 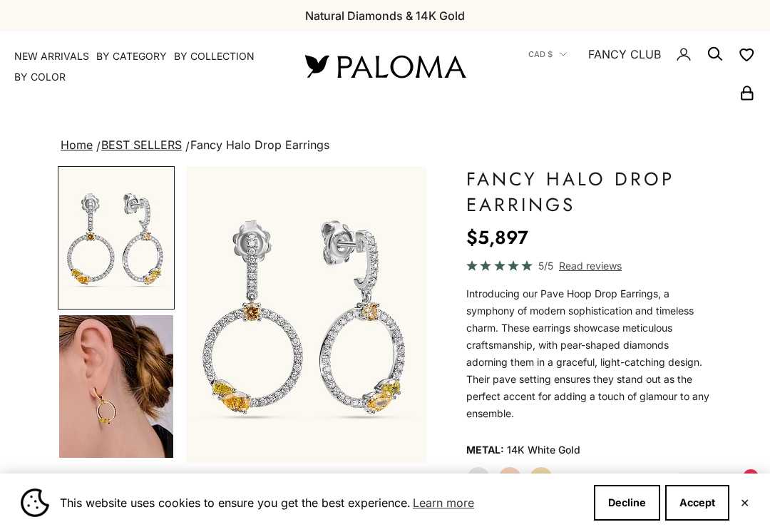 I want to click on a: 5/5 Read reviews, so click(x=589, y=265).